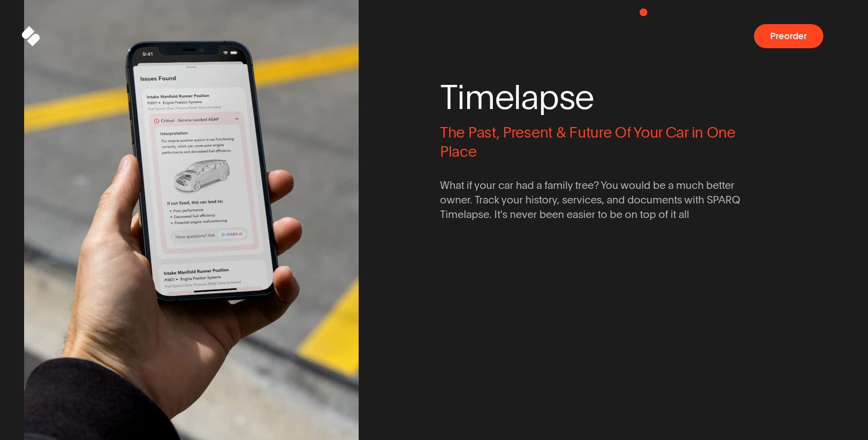 The height and width of the screenshot is (440, 868). I want to click on span: The Past, Present & Future Of Your Car in One, so click(587, 133).